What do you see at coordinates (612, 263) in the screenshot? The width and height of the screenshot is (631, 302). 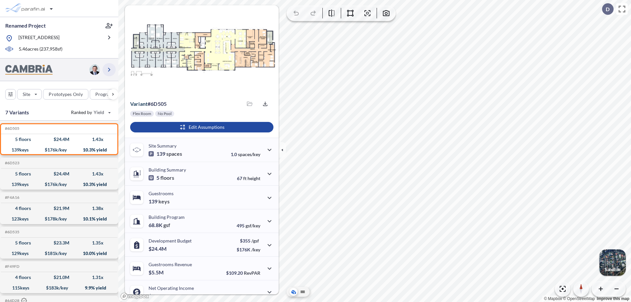 I see `button: Switcher ImageSatellite` at bounding box center [612, 263].